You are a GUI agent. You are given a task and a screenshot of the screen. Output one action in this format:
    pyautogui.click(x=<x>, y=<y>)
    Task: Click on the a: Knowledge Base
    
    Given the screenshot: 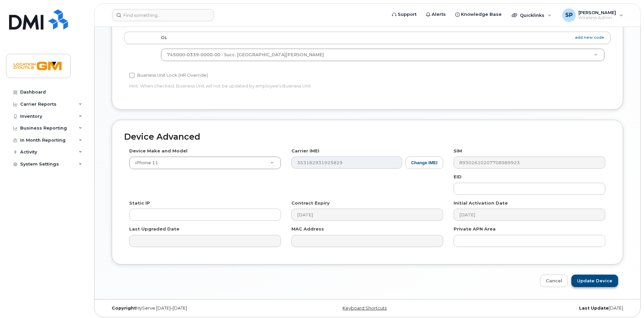 What is the action you would take?
    pyautogui.click(x=479, y=15)
    